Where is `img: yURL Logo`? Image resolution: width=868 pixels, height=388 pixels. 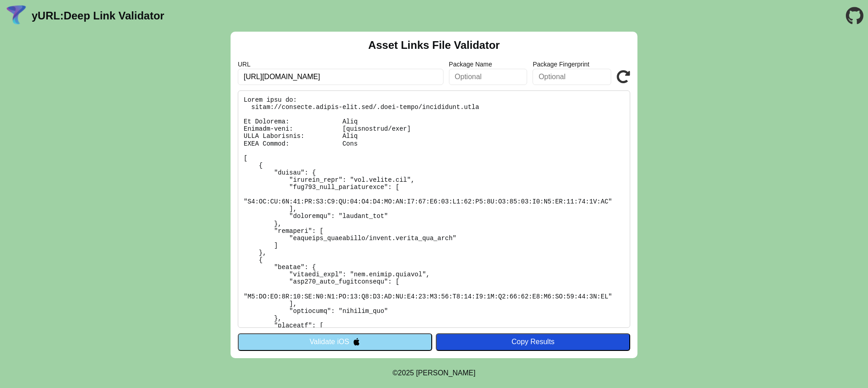 img: yURL Logo is located at coordinates (17, 16).